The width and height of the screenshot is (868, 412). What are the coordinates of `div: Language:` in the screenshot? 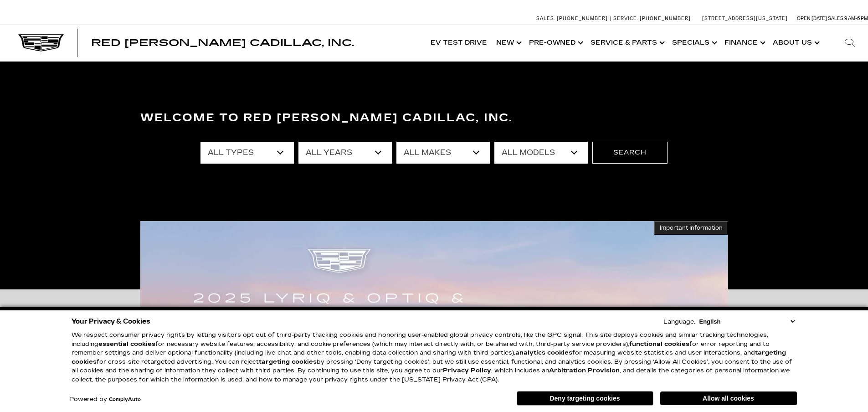 It's located at (679, 322).